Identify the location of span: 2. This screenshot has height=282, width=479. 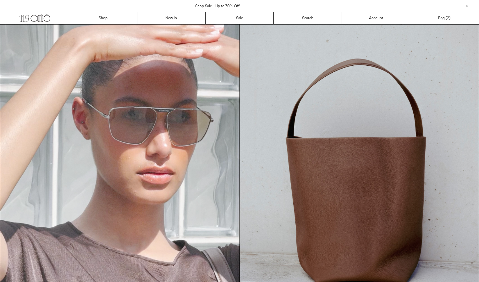
(448, 18).